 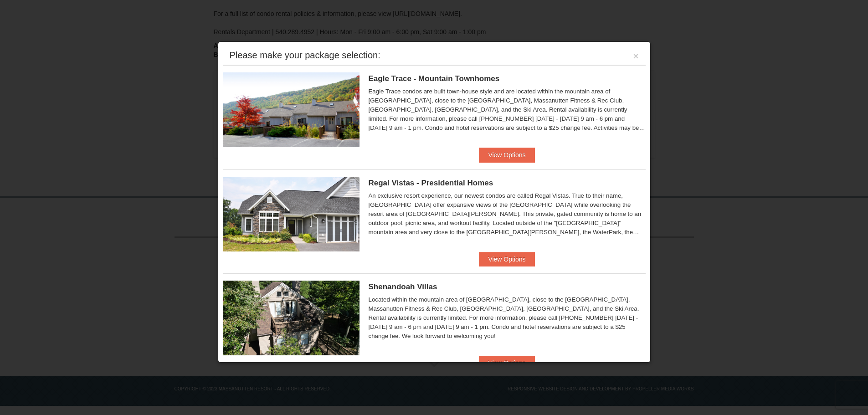 I want to click on img: 19218983-1-9b289e55.jpg, so click(x=291, y=110).